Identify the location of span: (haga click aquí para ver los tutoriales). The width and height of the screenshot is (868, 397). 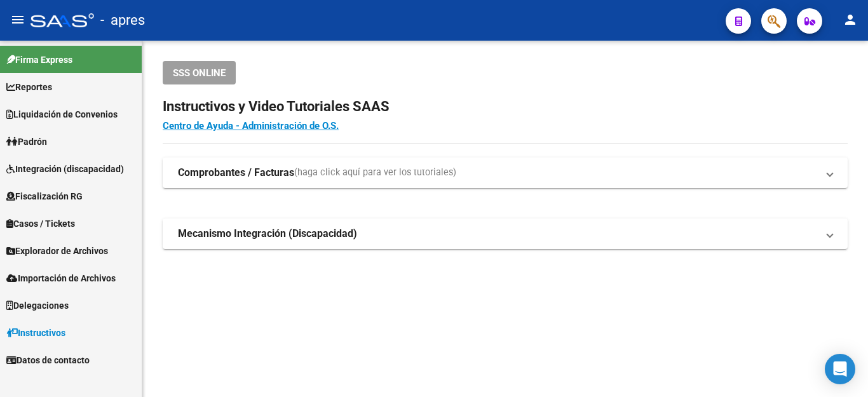
(375, 173).